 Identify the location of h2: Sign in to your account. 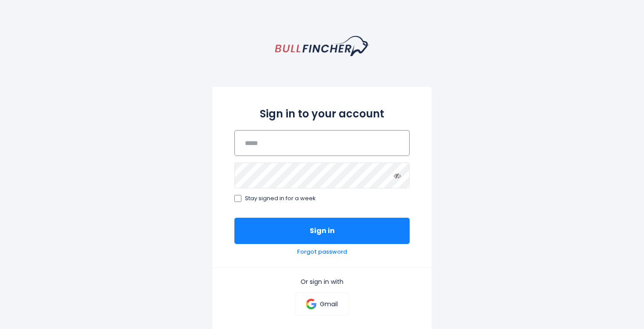
(322, 114).